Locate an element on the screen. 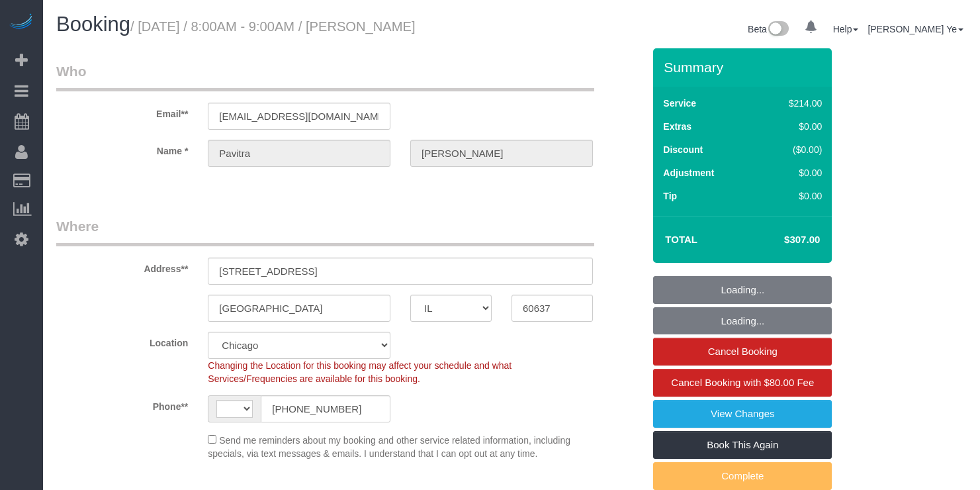 Image resolution: width=980 pixels, height=490 pixels. a: Cancel Booking is located at coordinates (742, 351).